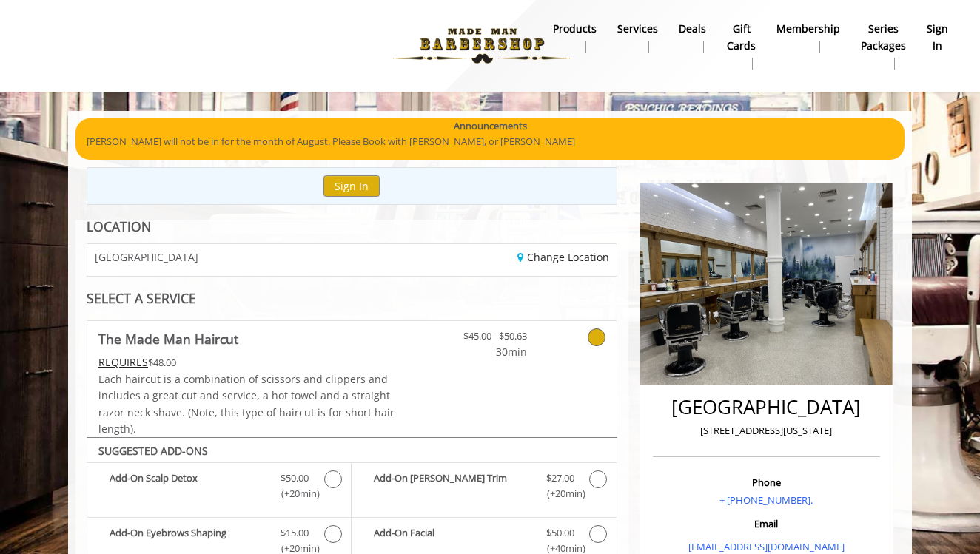  What do you see at coordinates (187, 486) in the screenshot?
I see `b: Add-On Scalp Detox` at bounding box center [187, 486].